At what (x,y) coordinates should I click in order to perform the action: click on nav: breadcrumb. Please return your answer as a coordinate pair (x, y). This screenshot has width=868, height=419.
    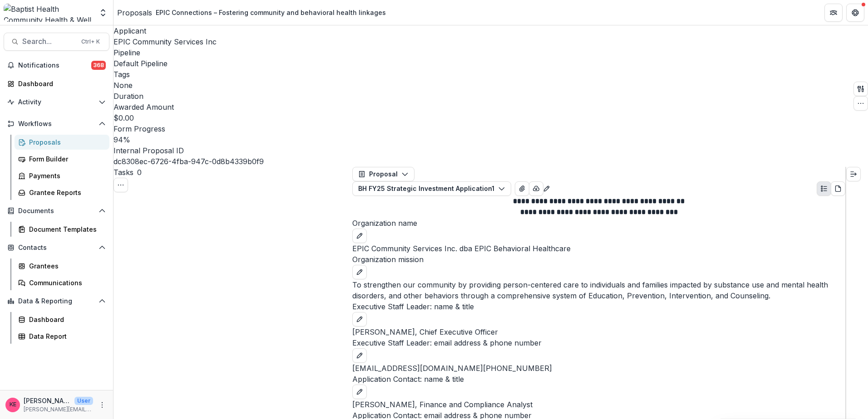
    Looking at the image, I should click on (254, 13).